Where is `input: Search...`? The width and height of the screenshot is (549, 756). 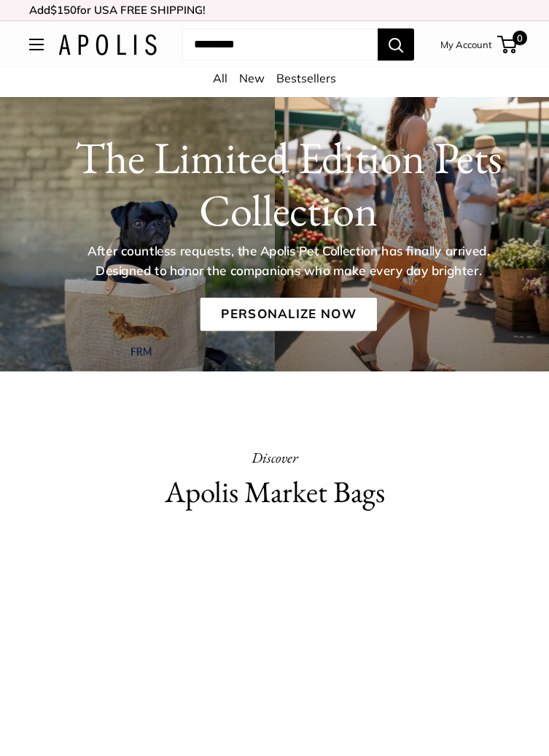 input: Search... is located at coordinates (280, 45).